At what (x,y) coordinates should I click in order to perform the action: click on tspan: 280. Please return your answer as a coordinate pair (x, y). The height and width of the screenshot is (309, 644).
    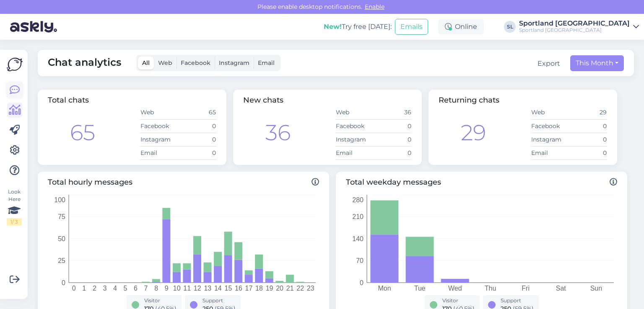
    Looking at the image, I should click on (358, 200).